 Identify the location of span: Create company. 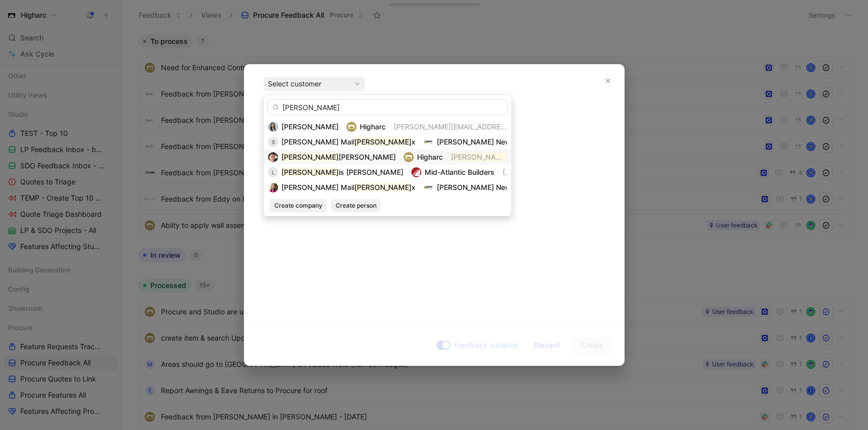
(299, 206).